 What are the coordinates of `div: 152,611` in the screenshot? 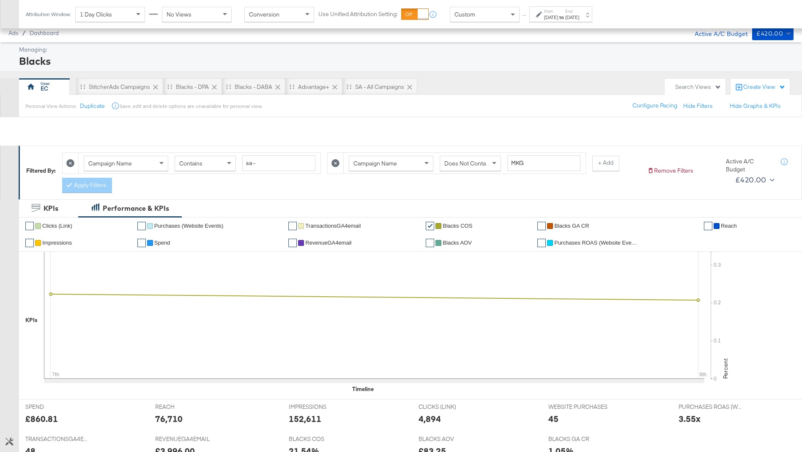 It's located at (305, 418).